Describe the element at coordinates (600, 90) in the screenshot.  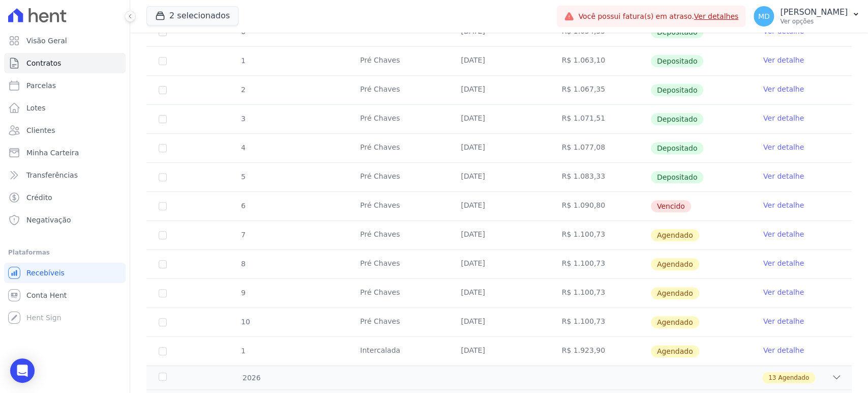
I see `td: R$ 1.067,35` at that location.